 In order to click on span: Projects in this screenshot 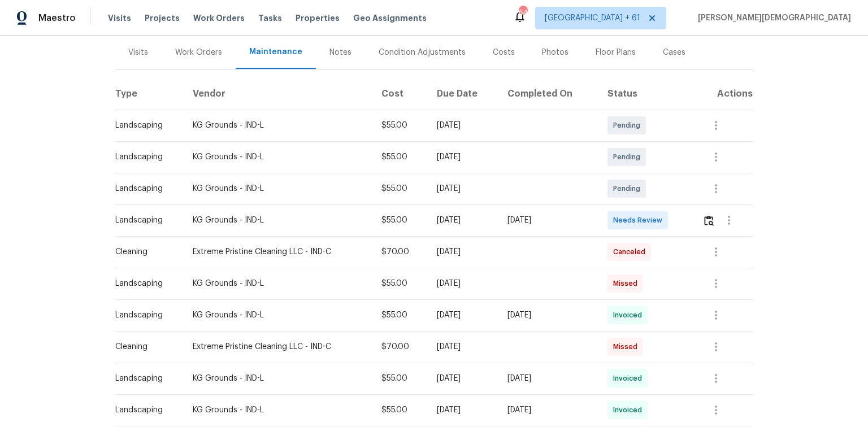, I will do `click(162, 18)`.